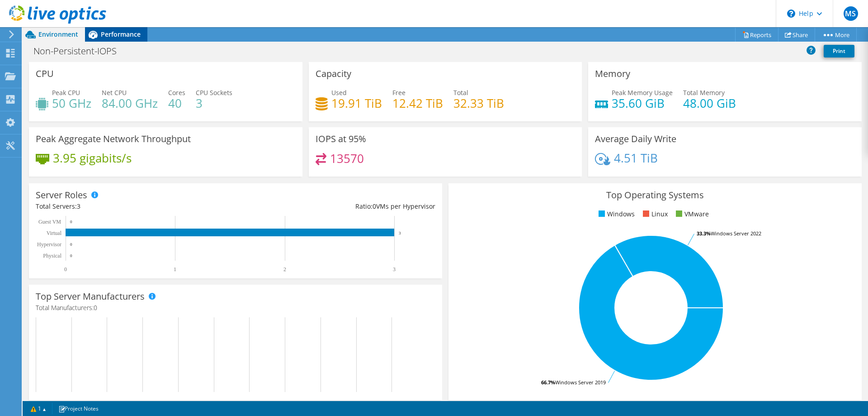  What do you see at coordinates (479, 103) in the screenshot?
I see `h4: 32.33 TiB` at bounding box center [479, 103].